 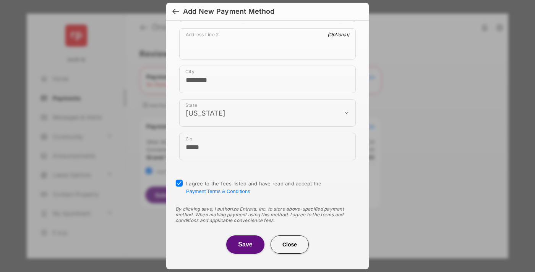 What do you see at coordinates (268, 147) in the screenshot?
I see `div: payment_method_screening[postal_addresses][postalCode]` at bounding box center [268, 147].